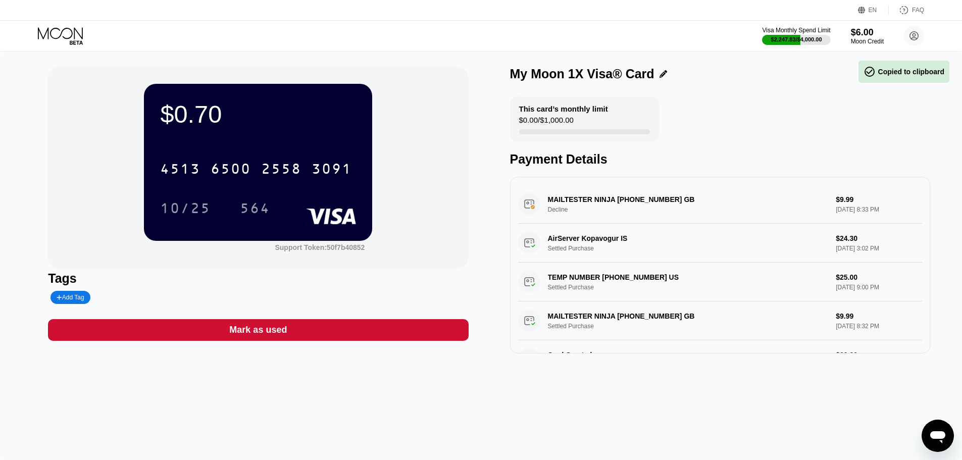 Image resolution: width=962 pixels, height=460 pixels. What do you see at coordinates (70, 297) in the screenshot?
I see `div: Add Tag` at bounding box center [70, 297].